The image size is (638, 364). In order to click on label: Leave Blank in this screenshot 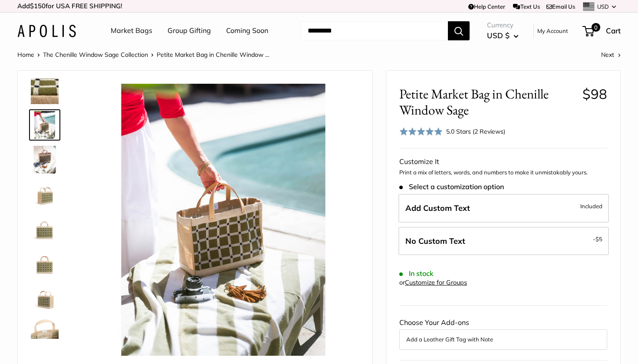, I will do `click(504, 241)`.